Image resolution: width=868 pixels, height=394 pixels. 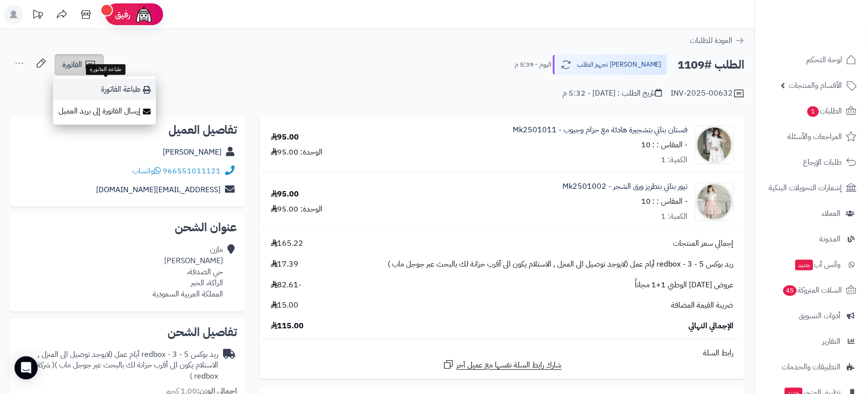 What do you see at coordinates (811, 111) in the screenshot?
I see `a: الطلبات1` at bounding box center [811, 111].